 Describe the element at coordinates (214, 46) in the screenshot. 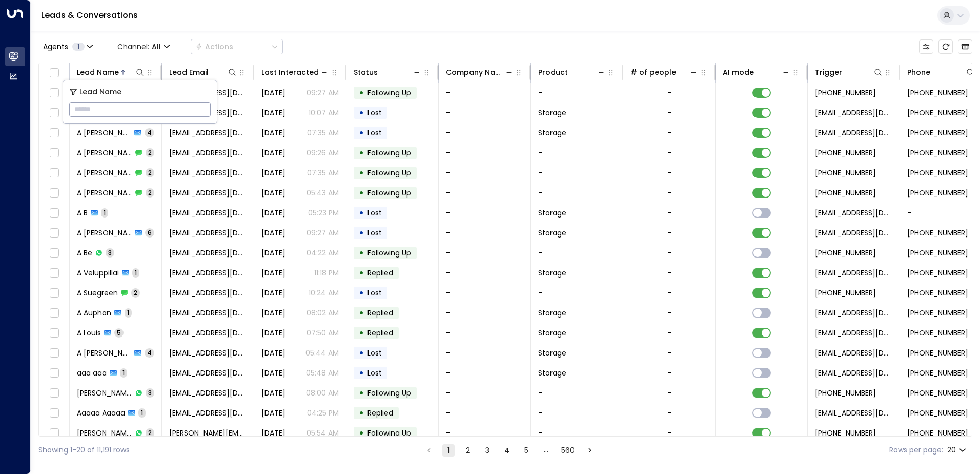

I see `div: Actions` at that location.